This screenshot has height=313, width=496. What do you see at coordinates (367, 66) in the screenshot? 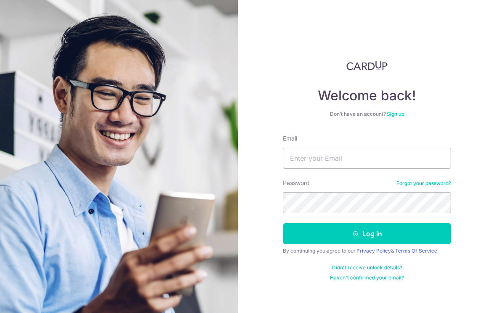
I see `img: CardUp Logo` at bounding box center [367, 66].